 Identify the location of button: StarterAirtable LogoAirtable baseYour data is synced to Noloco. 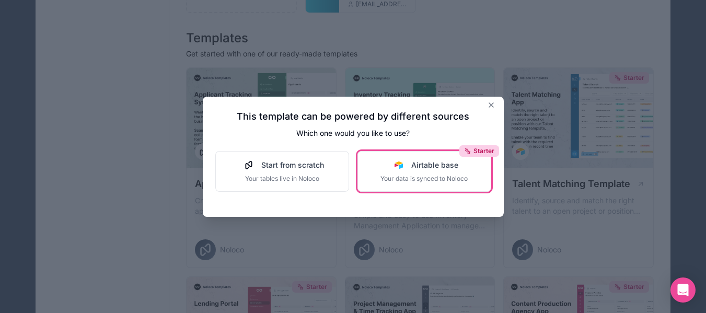
(424, 171).